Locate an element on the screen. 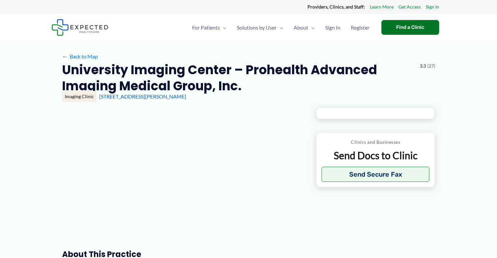 The height and width of the screenshot is (258, 497). span: Sign In is located at coordinates (333, 28).